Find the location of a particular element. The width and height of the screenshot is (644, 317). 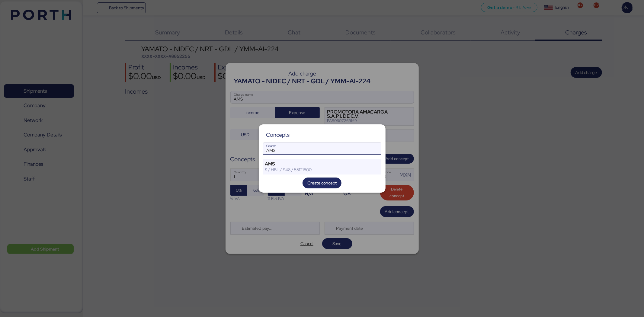

div: $ / HBL / E48 / 55121800 is located at coordinates (312, 169).